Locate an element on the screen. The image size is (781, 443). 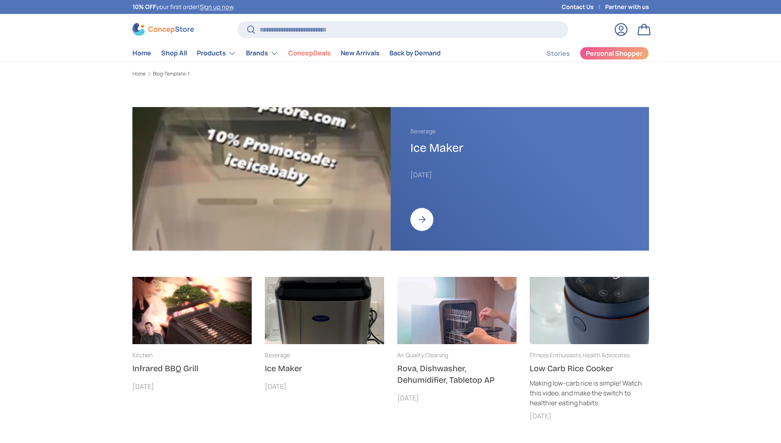
a: Stories is located at coordinates (558, 53).